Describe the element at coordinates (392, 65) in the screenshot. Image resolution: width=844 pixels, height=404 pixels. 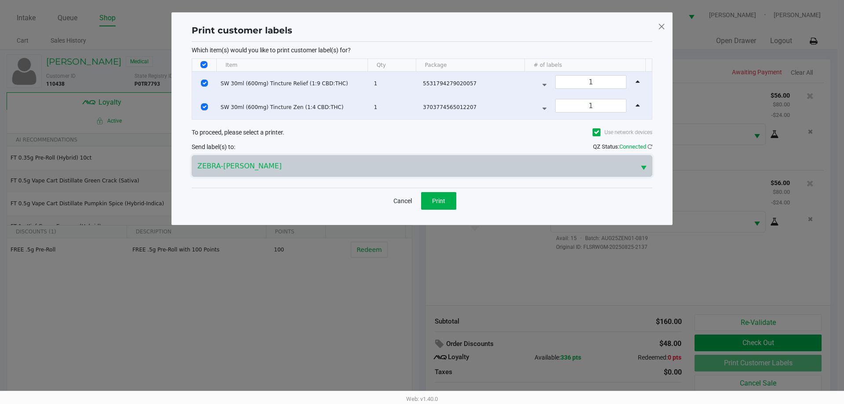
I see `th: Qty` at that location.